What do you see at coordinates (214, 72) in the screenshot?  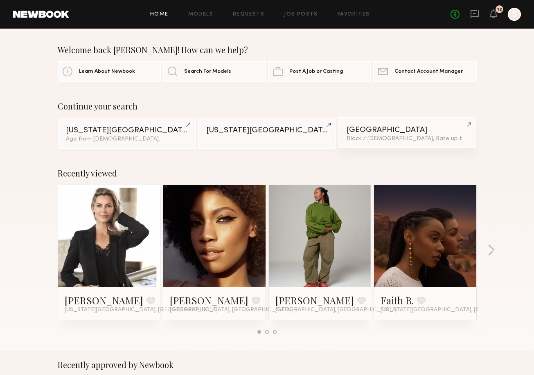 I see `a: Search For Models` at bounding box center [214, 72].